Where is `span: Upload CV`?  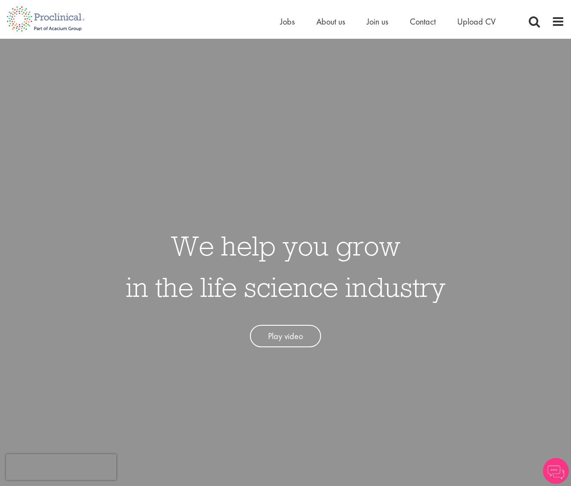 span: Upload CV is located at coordinates (476, 22).